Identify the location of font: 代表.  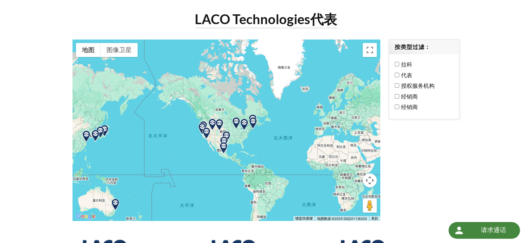
(407, 75).